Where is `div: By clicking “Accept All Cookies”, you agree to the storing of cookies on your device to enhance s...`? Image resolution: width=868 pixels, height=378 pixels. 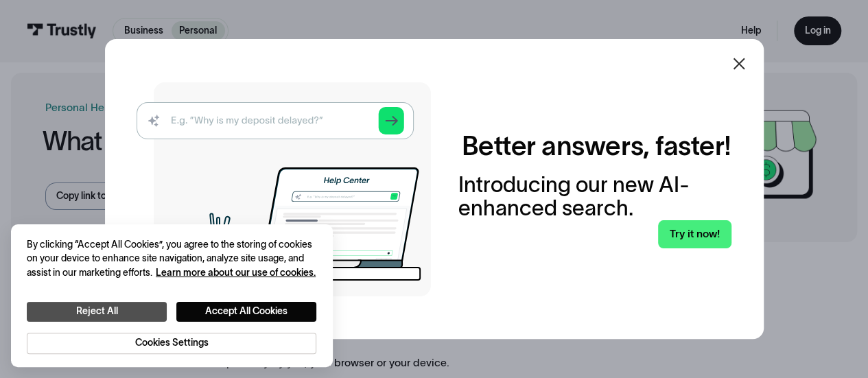
div: By clicking “Accept All Cookies”, you agree to the storing of cookies on your device to enhance s... is located at coordinates (171, 259).